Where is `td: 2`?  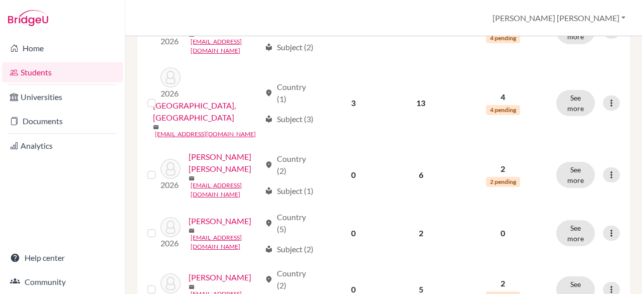
td: 2 is located at coordinates (421, 233).